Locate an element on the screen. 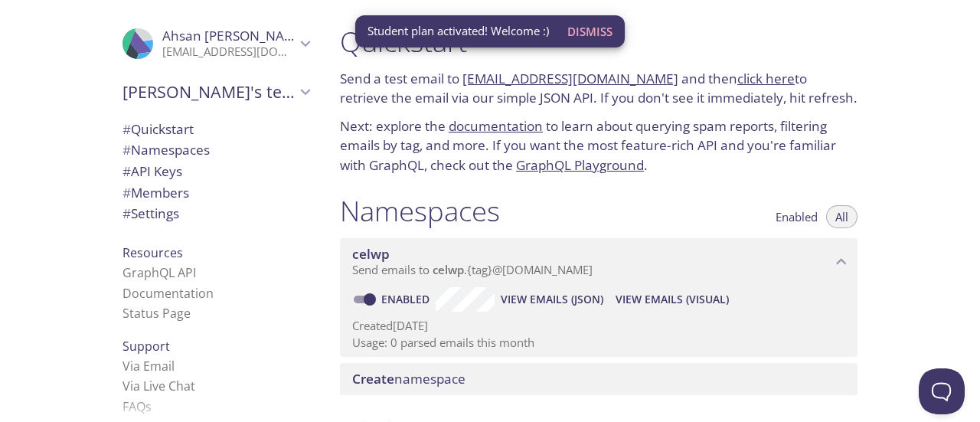 The image size is (980, 422). span: Dismiss is located at coordinates (590, 31).